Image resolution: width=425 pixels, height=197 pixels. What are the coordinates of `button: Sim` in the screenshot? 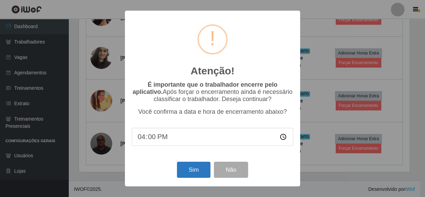 It's located at (194, 170).